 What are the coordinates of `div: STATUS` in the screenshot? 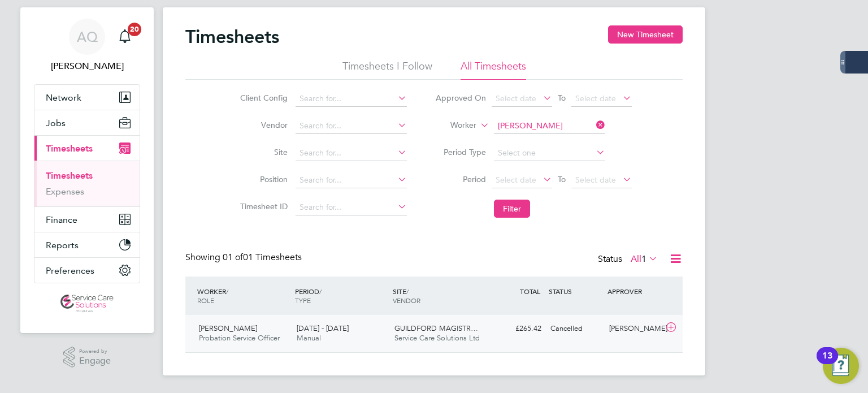 It's located at (575, 291).